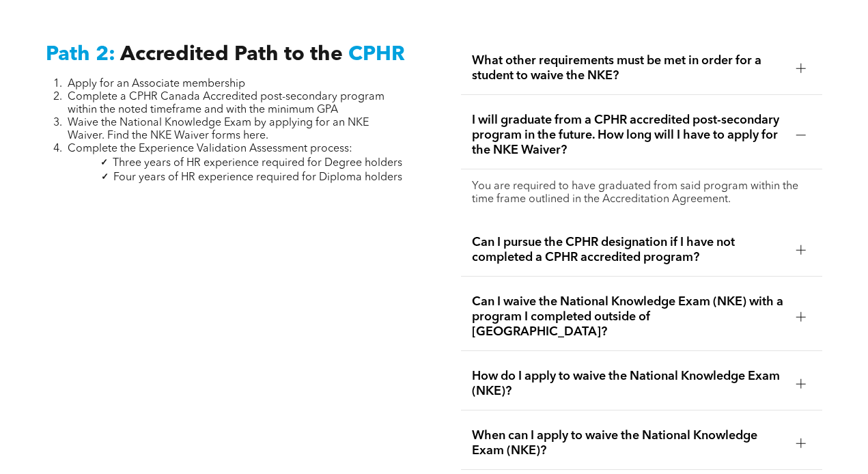 This screenshot has height=474, width=868. What do you see at coordinates (257, 178) in the screenshot?
I see `span: Four years of HR experience required for Diploma holders` at bounding box center [257, 178].